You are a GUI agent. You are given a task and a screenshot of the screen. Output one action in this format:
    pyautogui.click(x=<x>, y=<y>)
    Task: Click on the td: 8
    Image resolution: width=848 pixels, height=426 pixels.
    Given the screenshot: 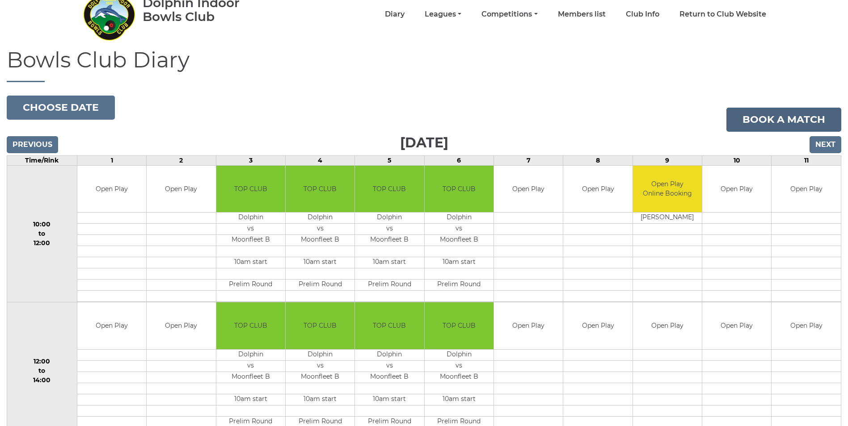 What is the action you would take?
    pyautogui.click(x=597, y=160)
    